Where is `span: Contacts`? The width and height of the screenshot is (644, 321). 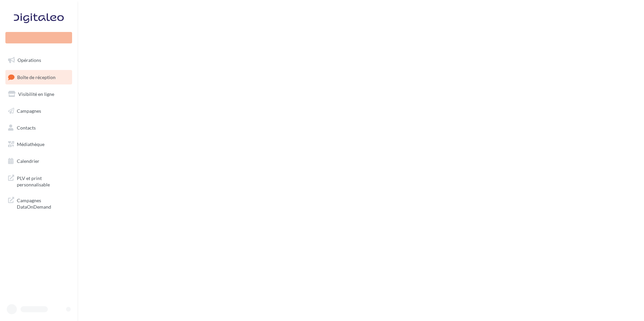
span: Contacts is located at coordinates (26, 127).